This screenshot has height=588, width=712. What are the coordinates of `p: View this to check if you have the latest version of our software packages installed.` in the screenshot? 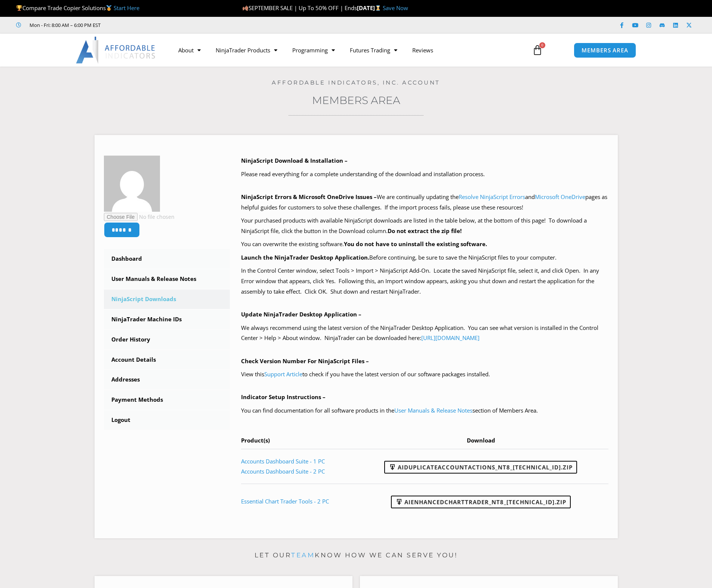 It's located at (425, 374).